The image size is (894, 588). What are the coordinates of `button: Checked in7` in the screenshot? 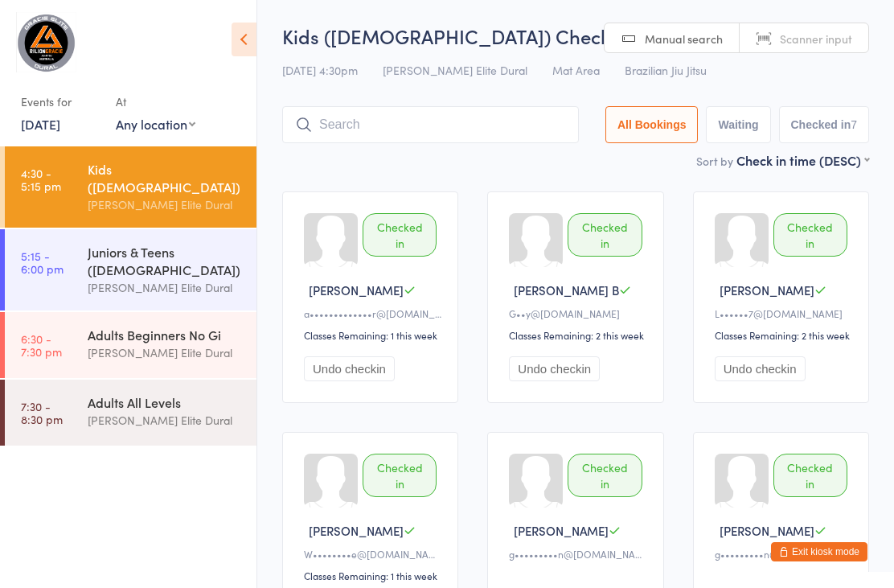 It's located at (824, 125).